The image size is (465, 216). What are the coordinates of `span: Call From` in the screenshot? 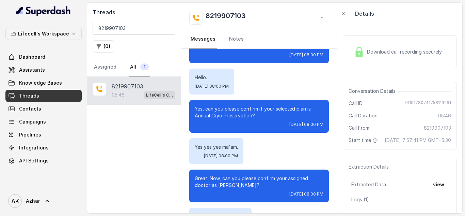 It's located at (359, 128).